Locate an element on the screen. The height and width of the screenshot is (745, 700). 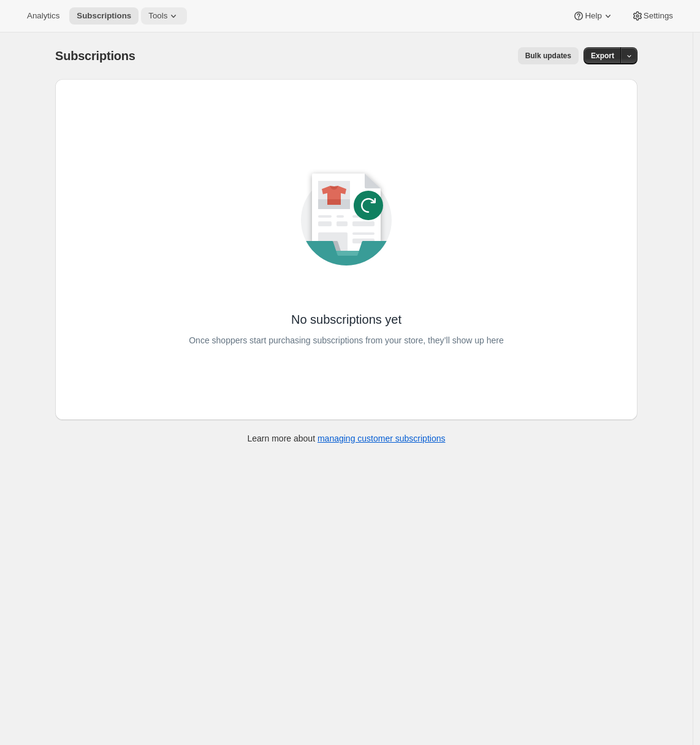
button: Settings is located at coordinates (653, 16).